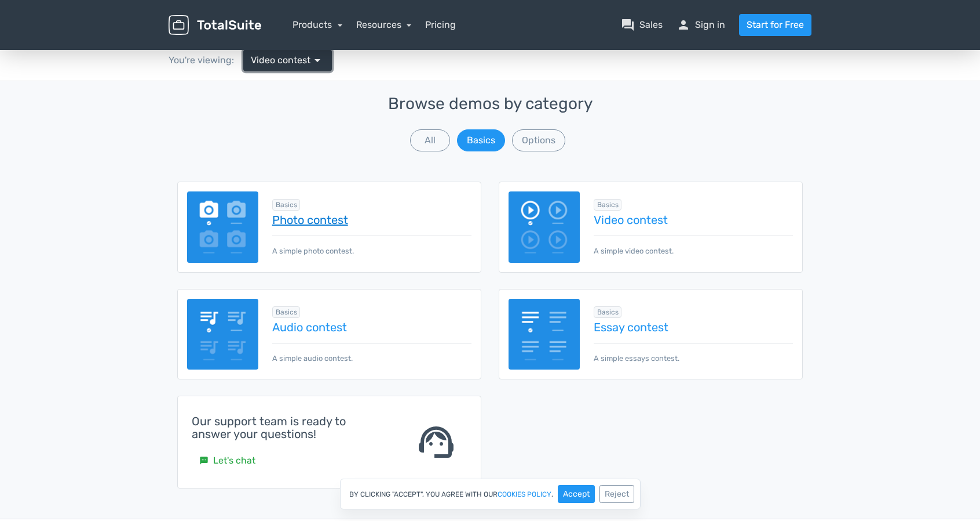 The image size is (980, 521). Describe the element at coordinates (490, 235) in the screenshot. I see `label: Name` at that location.